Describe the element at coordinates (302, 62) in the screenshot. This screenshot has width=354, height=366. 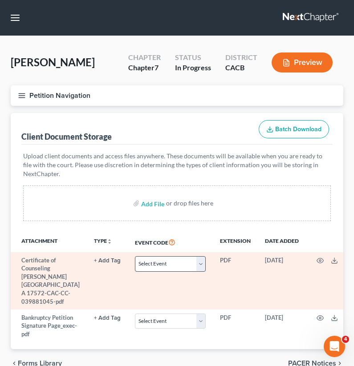
I see `button: Preview` at that location.